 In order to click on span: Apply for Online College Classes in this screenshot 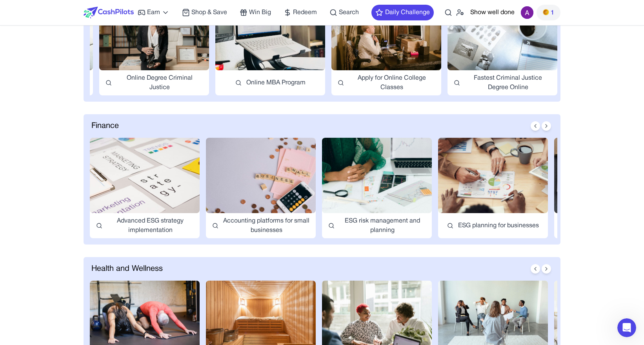, I will do `click(392, 83)`.